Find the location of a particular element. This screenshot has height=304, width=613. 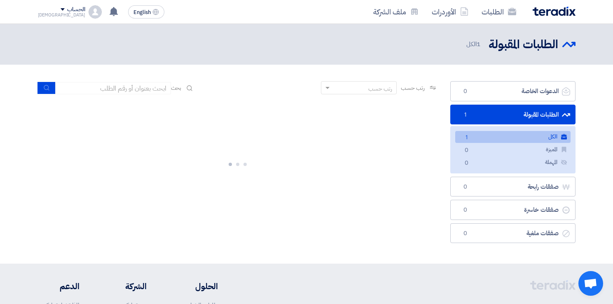

a: Open chat is located at coordinates (591, 284).